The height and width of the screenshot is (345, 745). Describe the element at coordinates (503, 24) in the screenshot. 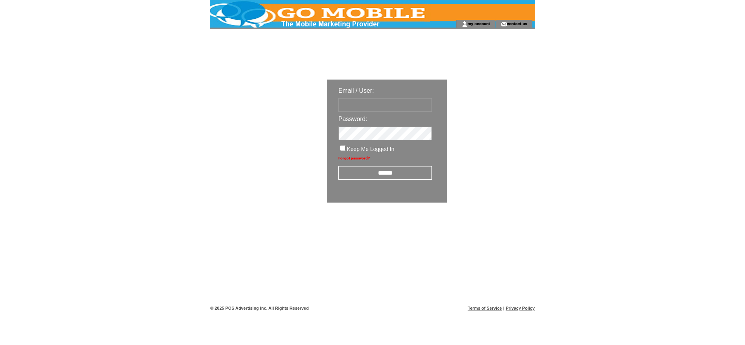

I see `img: contact_us_icon.gif` at that location.